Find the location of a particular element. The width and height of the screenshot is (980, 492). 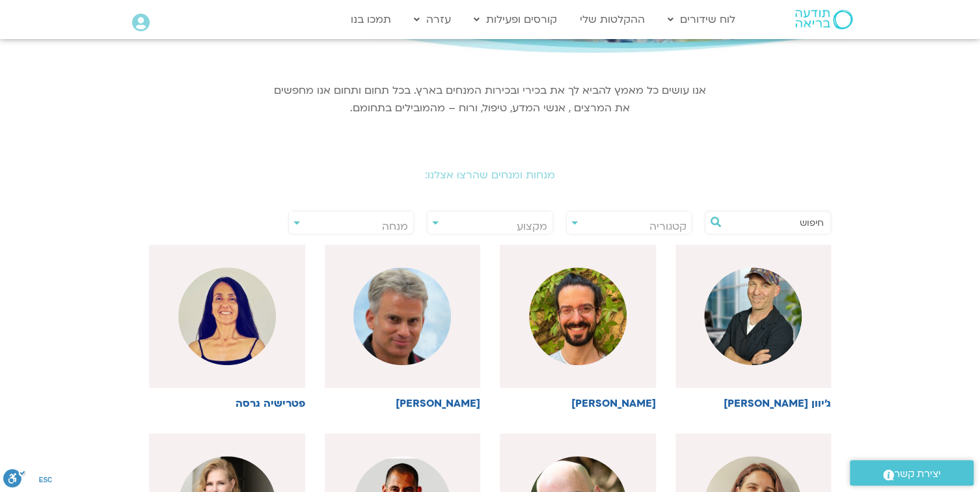

img: %D7%A9%D7%92%D7%91-%D7%94%D7%95%D7%A8%D7%95%D7%91%D7%99%D7%A5.jpg is located at coordinates (578, 316).